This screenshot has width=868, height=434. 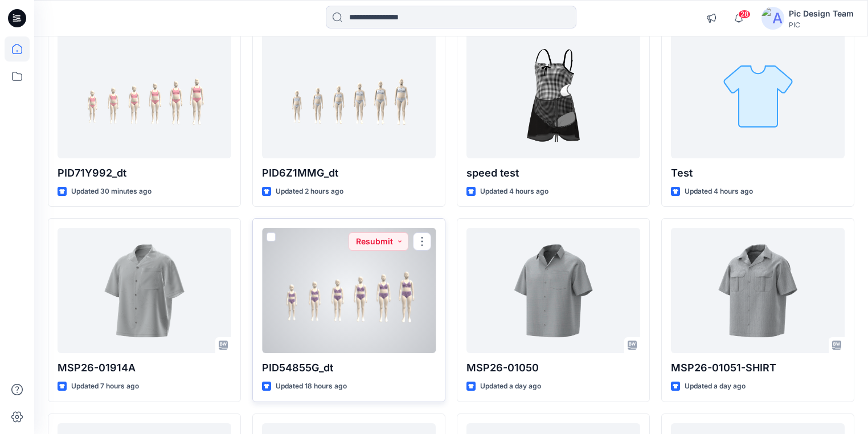 What do you see at coordinates (348, 96) in the screenshot?
I see `a: PID6Z1MMG_dt` at bounding box center [348, 96].